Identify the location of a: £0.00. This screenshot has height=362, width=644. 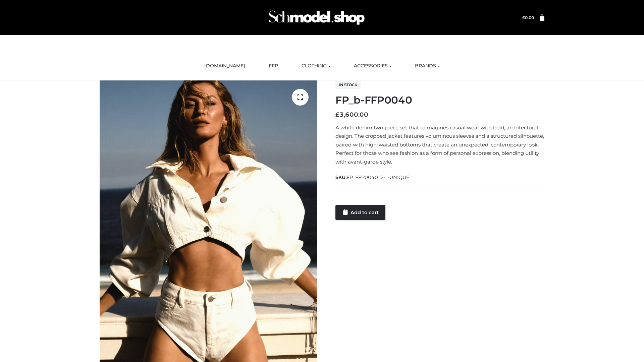
(528, 17).